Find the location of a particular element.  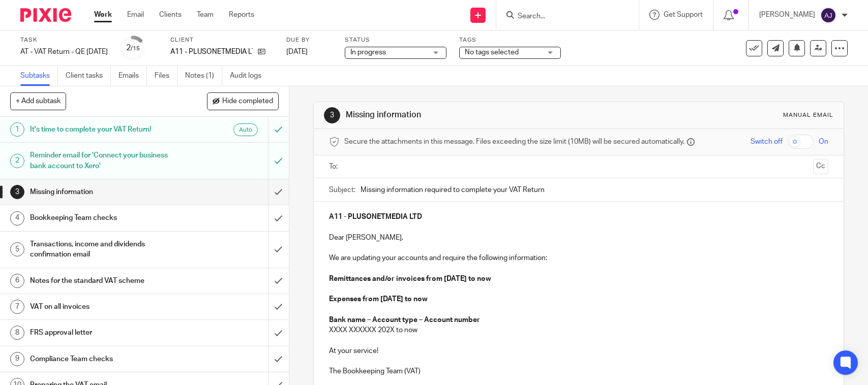

div: 7 is located at coordinates (17, 307).